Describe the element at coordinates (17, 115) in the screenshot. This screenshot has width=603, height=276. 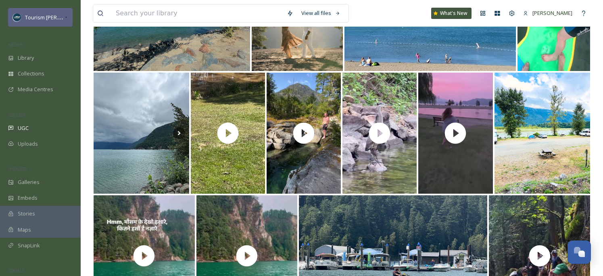
I see `span: COLLECT` at that location.